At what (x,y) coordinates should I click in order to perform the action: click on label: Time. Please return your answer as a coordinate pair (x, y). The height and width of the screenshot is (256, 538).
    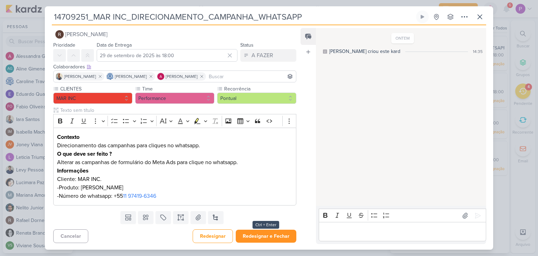
    Looking at the image, I should click on (178, 89).